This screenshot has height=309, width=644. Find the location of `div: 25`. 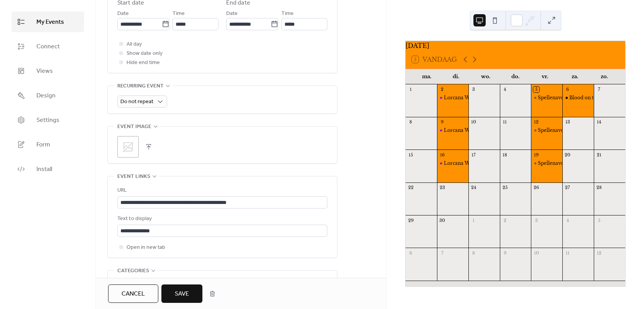

div: 25 is located at coordinates (505, 187).